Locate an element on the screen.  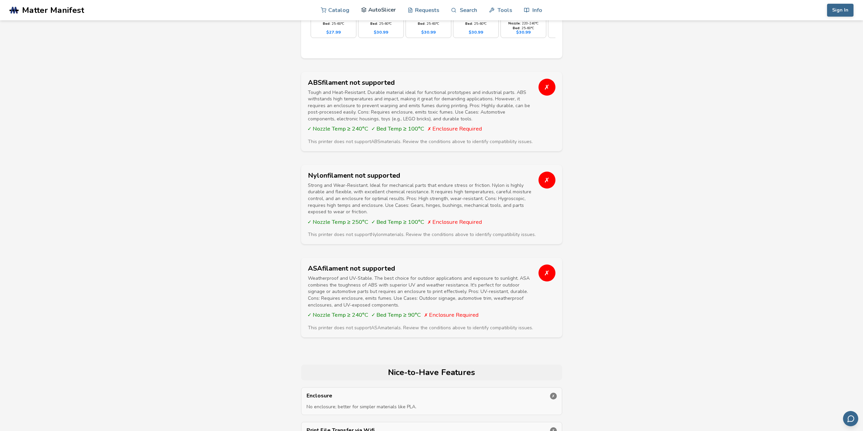
div: This printer does not support ASA materials. Review the conditions above to identify compatibilit... is located at coordinates (432, 328).